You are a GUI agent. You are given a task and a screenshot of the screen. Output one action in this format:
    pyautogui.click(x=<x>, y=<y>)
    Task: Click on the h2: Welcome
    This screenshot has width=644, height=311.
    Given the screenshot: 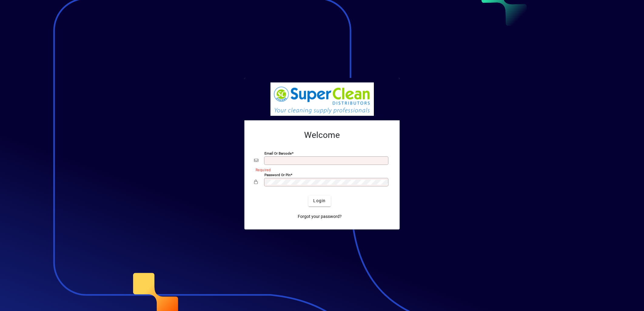 What is the action you would take?
    pyautogui.click(x=322, y=135)
    